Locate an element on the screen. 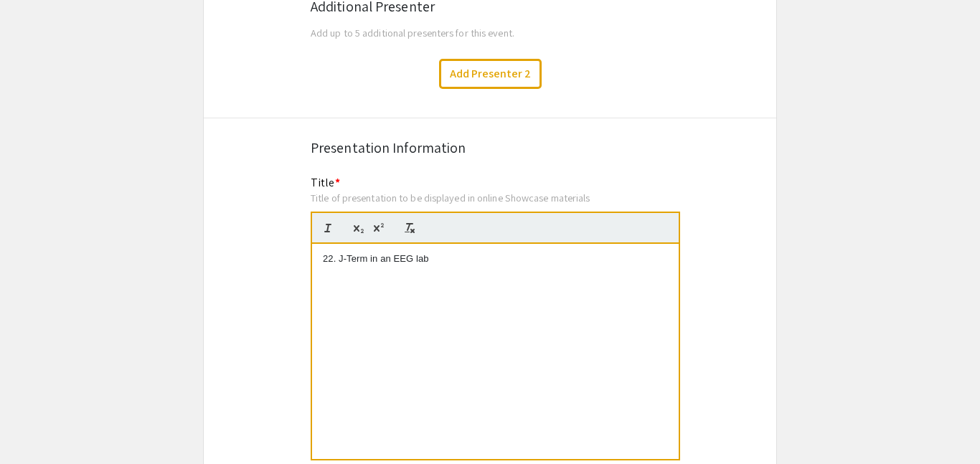 The image size is (980, 464). div: Title of presentation to be displayed in online Showcase materials is located at coordinates (495, 198).